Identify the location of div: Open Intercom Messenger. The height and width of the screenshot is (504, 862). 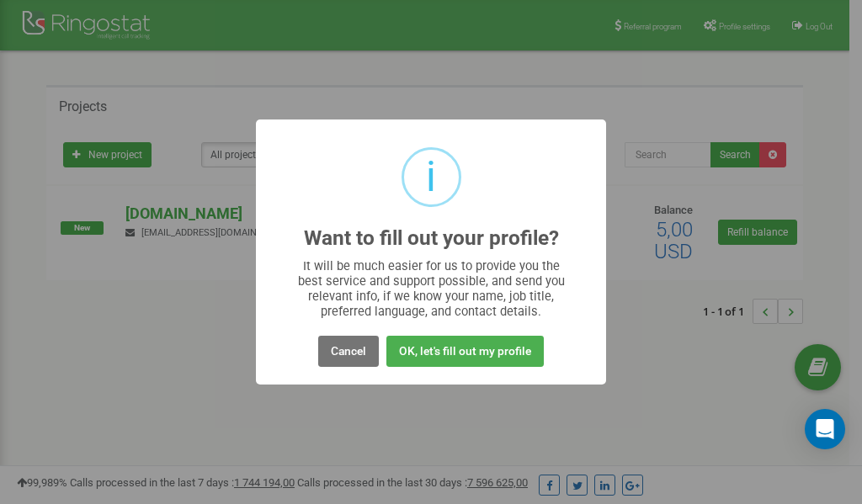
(825, 429).